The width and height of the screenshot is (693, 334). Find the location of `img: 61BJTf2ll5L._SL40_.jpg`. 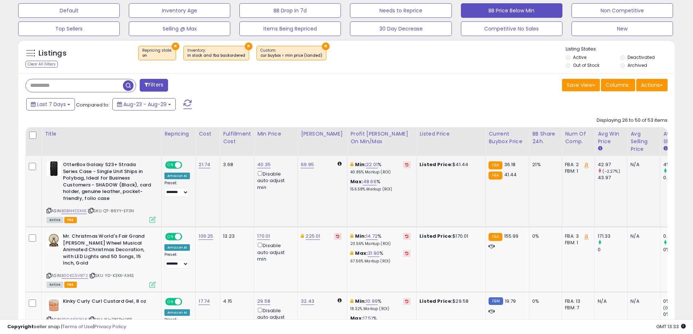

img: 61BJTf2ll5L._SL40_.jpg is located at coordinates (54, 240).